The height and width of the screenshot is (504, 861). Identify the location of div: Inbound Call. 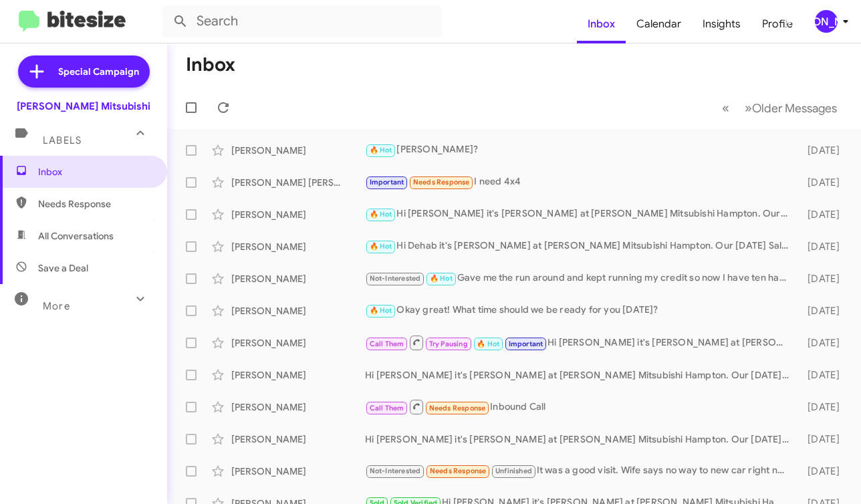
(581, 407).